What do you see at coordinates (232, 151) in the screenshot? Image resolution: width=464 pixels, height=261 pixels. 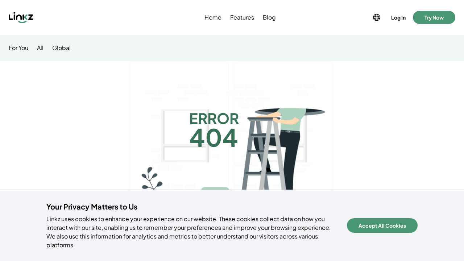 I see `img: error_illust` at bounding box center [232, 151].